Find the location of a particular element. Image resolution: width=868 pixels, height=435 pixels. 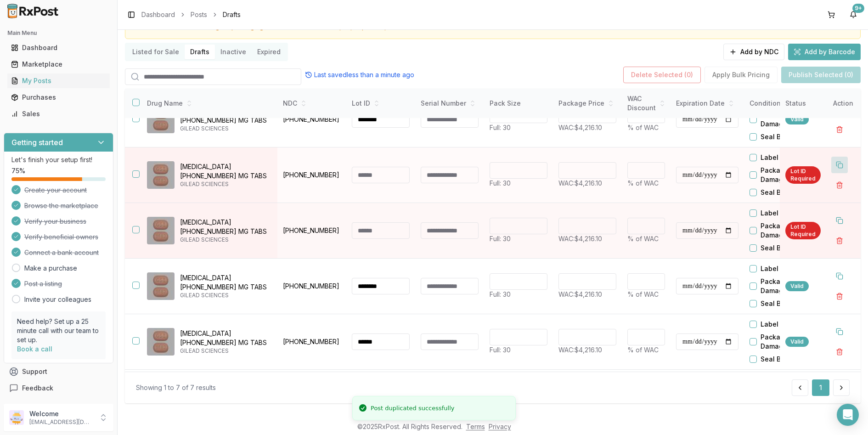

span: 75 % is located at coordinates (18, 171).